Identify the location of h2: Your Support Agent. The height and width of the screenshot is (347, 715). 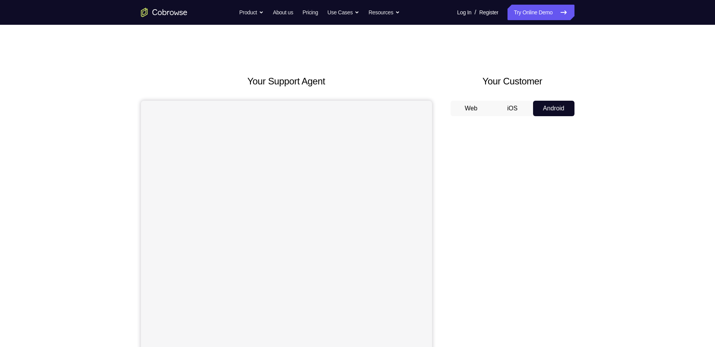
(286, 81).